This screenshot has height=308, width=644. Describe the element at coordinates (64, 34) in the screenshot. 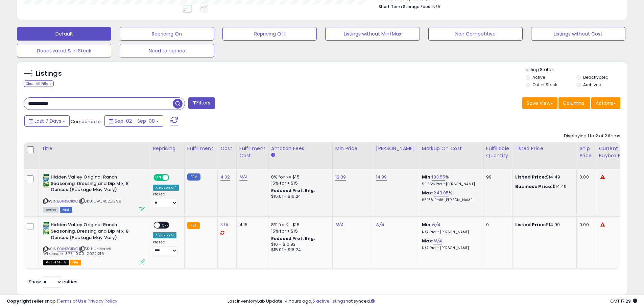

I see `button: Default` at that location.